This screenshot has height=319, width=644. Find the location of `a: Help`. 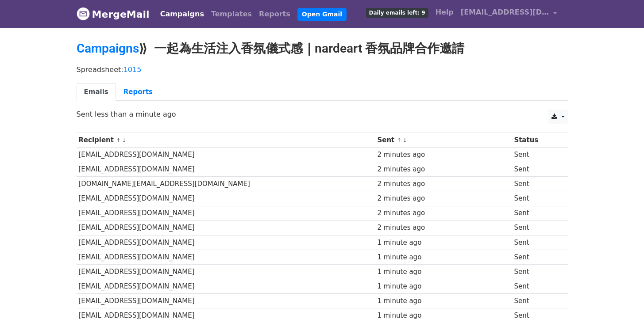

a: Help is located at coordinates (444, 12).